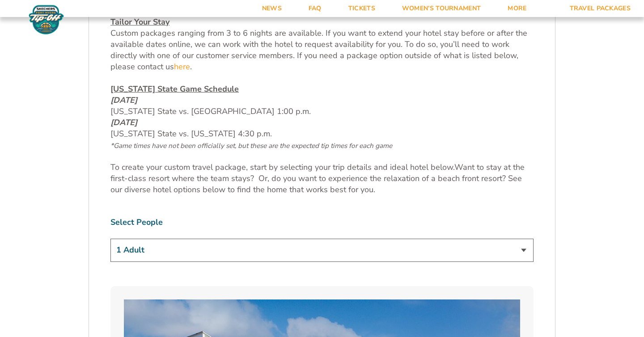  I want to click on u: Tailor Your Stay, so click(140, 22).